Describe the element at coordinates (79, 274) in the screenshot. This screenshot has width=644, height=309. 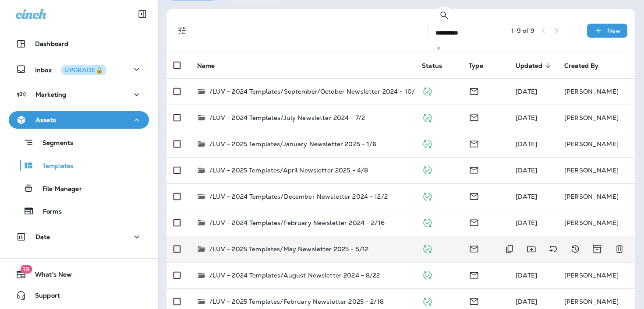
I see `button: 19What's New` at that location.